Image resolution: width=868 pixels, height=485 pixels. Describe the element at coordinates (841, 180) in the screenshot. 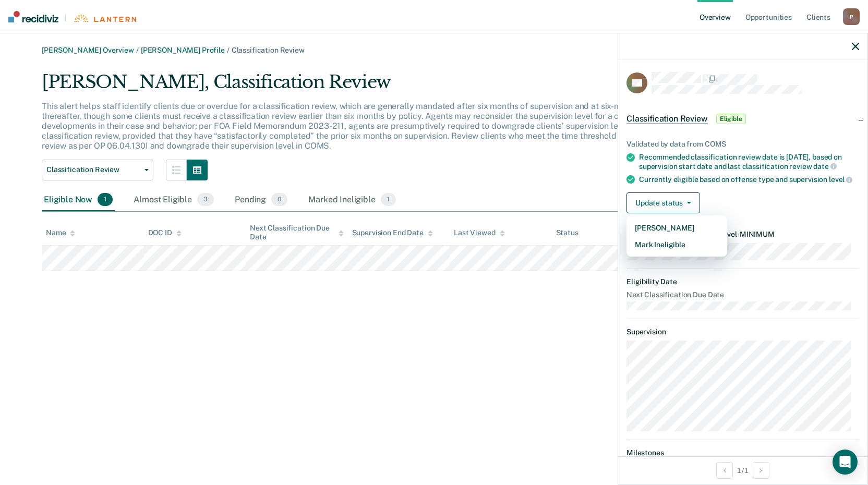

I see `span: level` at that location.